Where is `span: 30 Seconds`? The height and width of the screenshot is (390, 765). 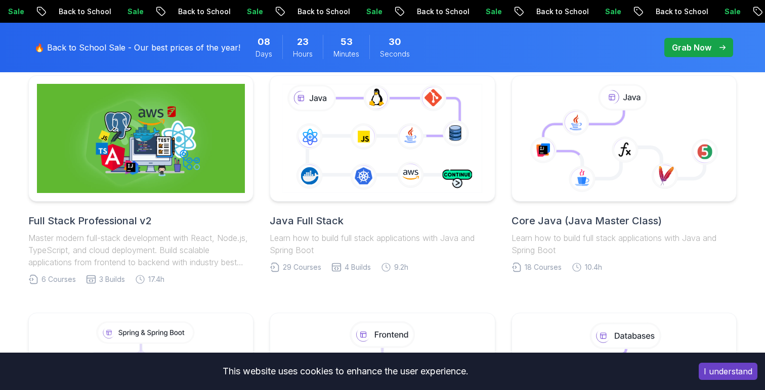 span: 30 Seconds is located at coordinates (395, 42).